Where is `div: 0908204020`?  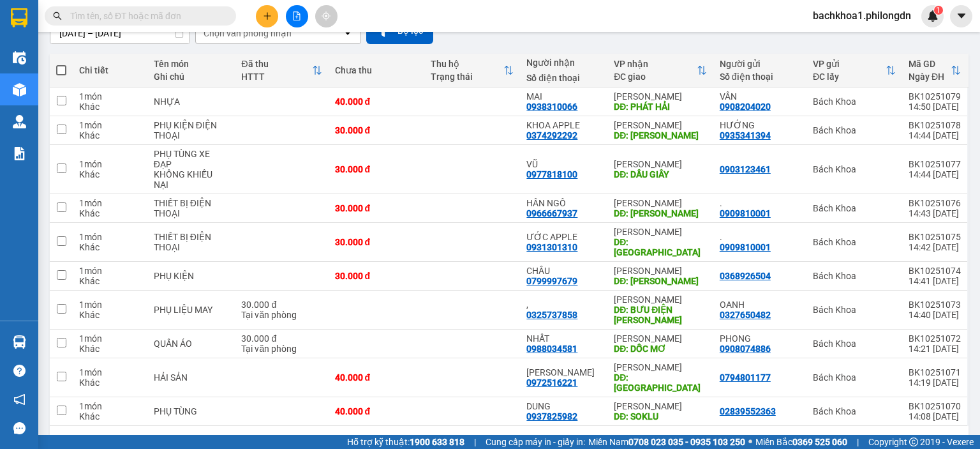 div: 0908204020 is located at coordinates (746, 107).